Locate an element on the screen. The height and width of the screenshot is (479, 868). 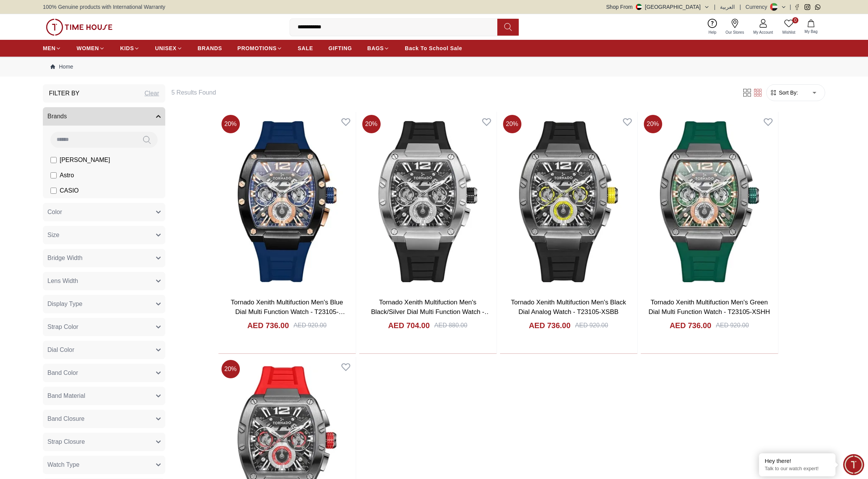
span: Watch Type is located at coordinates (63, 465).